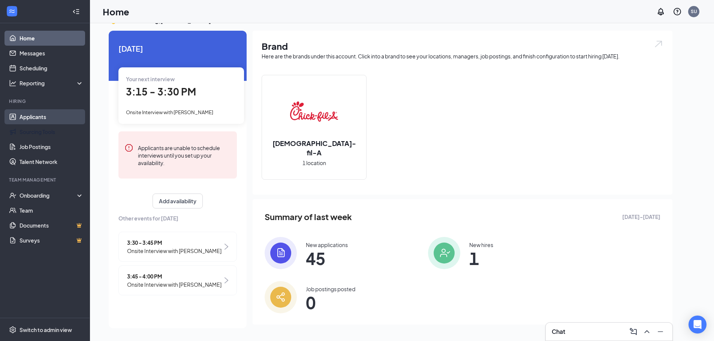  Describe the element at coordinates (660, 332) in the screenshot. I see `svg: Minimize` at that location.